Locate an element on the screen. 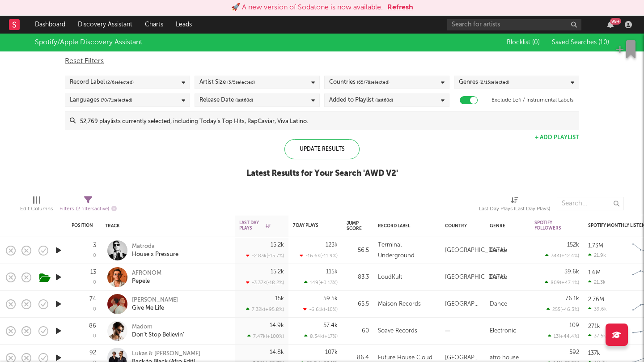  button: Refresh is located at coordinates (400, 8).